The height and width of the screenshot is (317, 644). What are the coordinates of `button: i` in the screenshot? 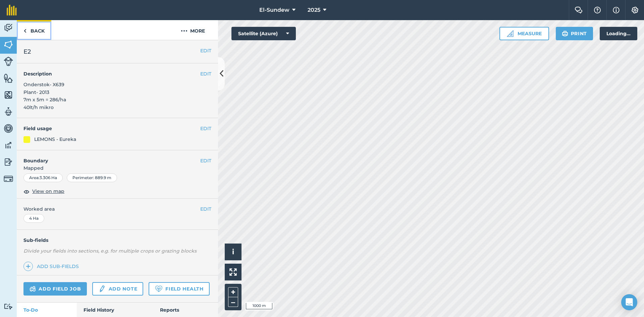 It's located at (233, 252).